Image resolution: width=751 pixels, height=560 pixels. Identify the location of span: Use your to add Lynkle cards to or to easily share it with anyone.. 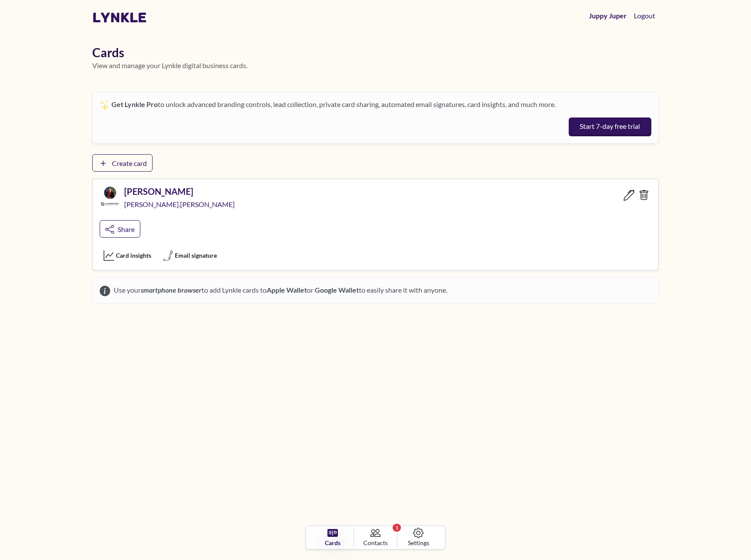
(278, 290).